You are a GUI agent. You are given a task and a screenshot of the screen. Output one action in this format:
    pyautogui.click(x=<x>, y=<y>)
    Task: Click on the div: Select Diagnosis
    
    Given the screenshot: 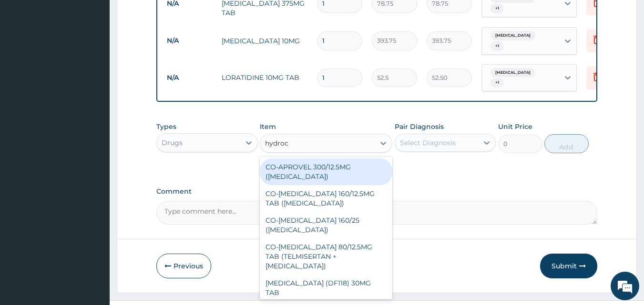 What is the action you would take?
    pyautogui.click(x=428, y=143)
    